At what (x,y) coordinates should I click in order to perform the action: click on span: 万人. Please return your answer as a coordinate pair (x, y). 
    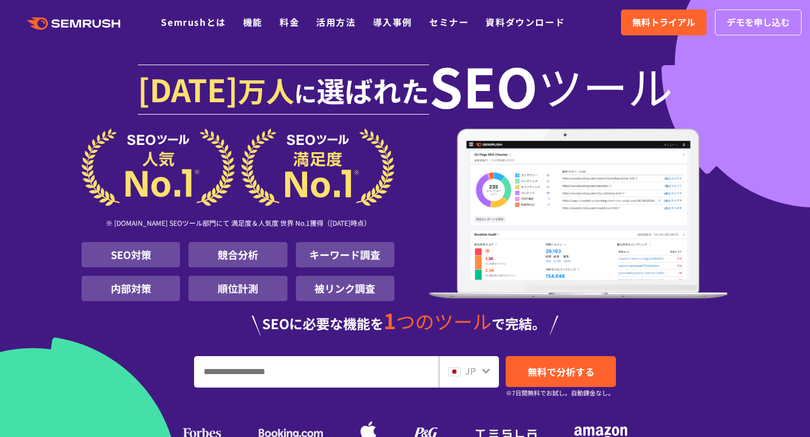
    Looking at the image, I should click on (266, 90).